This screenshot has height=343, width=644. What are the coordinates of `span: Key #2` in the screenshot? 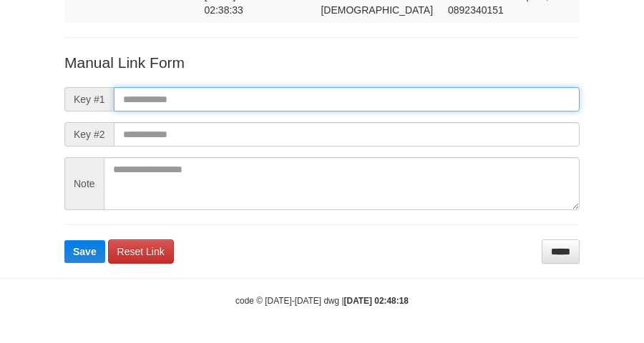 It's located at (89, 134).